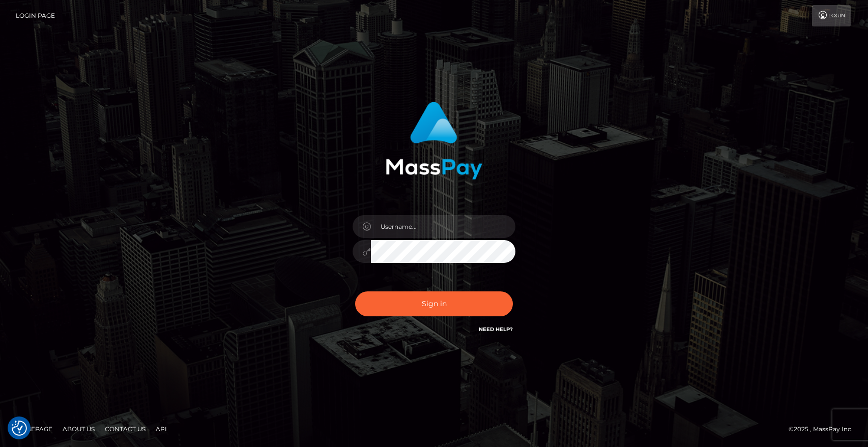  Describe the element at coordinates (19, 428) in the screenshot. I see `img: Revisit consent button` at that location.